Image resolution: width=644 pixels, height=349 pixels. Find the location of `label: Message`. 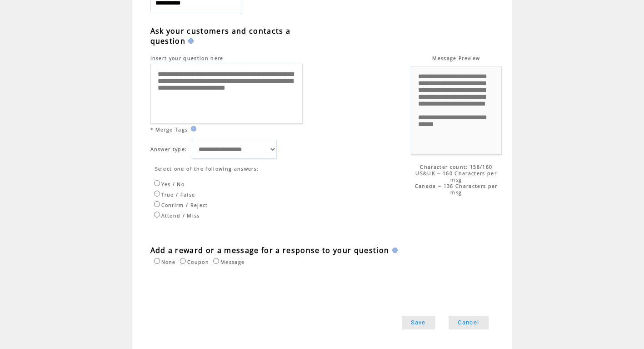

label: Message is located at coordinates (228, 262).